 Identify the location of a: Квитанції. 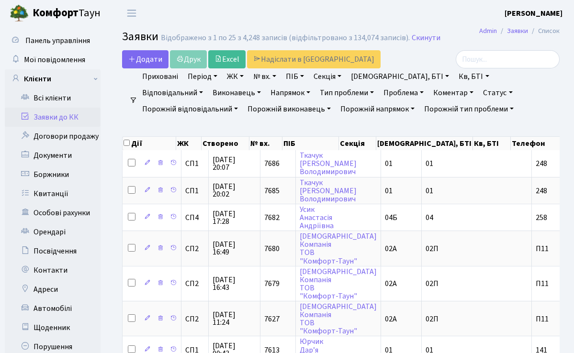
(53, 194).